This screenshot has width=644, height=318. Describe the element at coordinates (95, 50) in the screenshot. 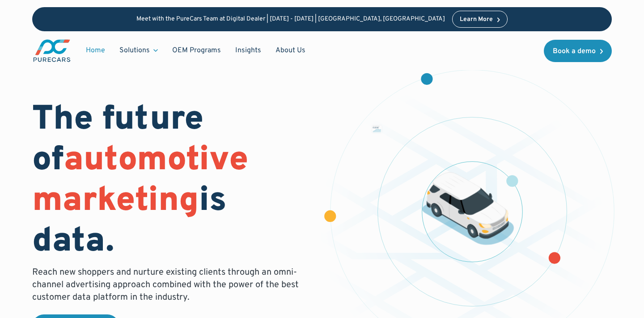

I see `a: Home` at that location.